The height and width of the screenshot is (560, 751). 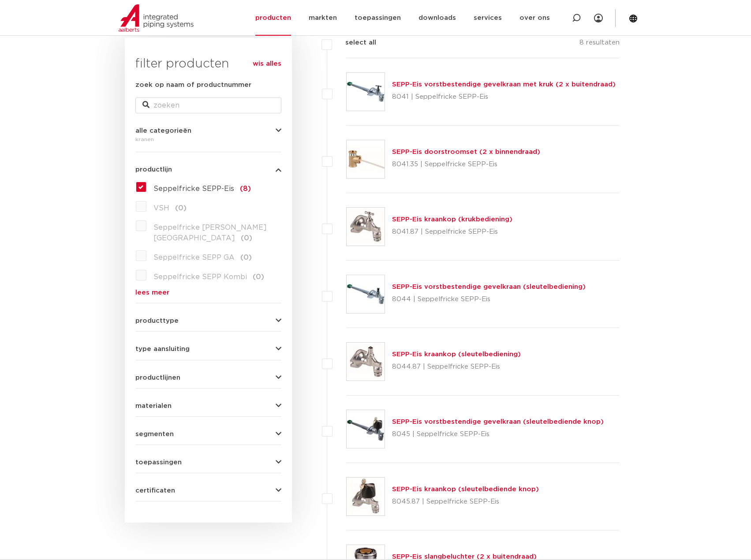 I want to click on span: certificaten, so click(x=155, y=490).